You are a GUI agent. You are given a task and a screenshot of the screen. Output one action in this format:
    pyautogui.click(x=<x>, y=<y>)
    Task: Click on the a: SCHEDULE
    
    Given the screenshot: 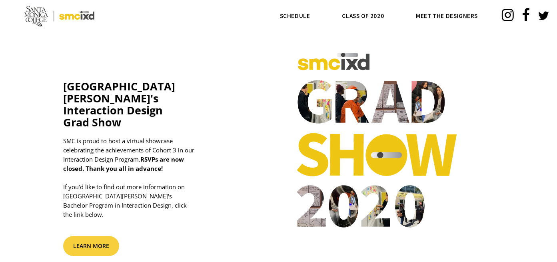 What is the action you would take?
    pyautogui.click(x=295, y=16)
    